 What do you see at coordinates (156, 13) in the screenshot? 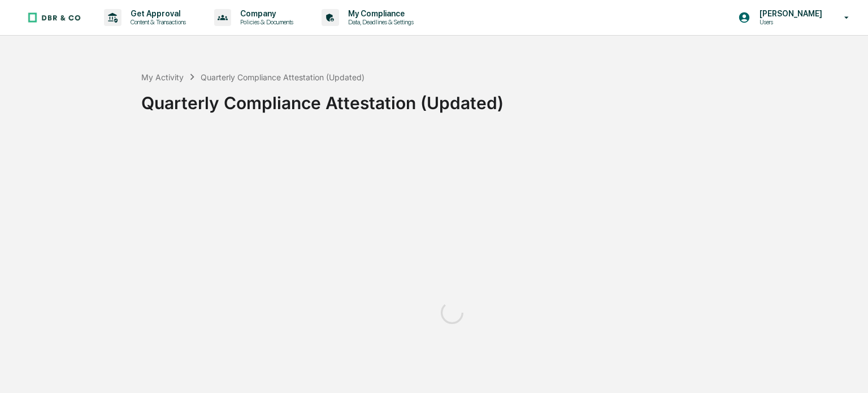
I see `p: Get Approval` at bounding box center [156, 13].